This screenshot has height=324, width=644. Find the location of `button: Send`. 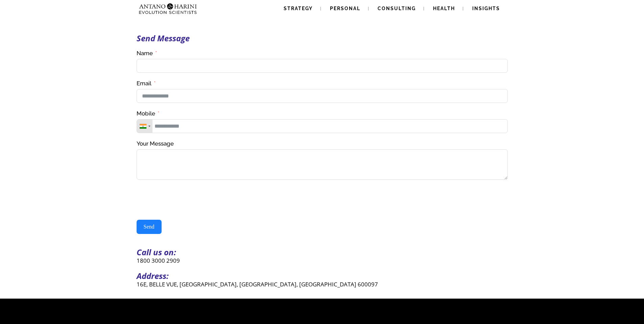

button: Send is located at coordinates (149, 227).